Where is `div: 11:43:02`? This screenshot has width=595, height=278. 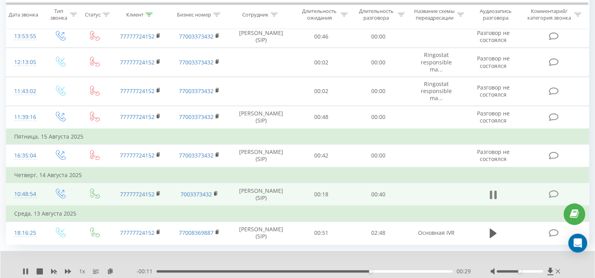 div: 11:43:02 is located at coordinates (24, 91).